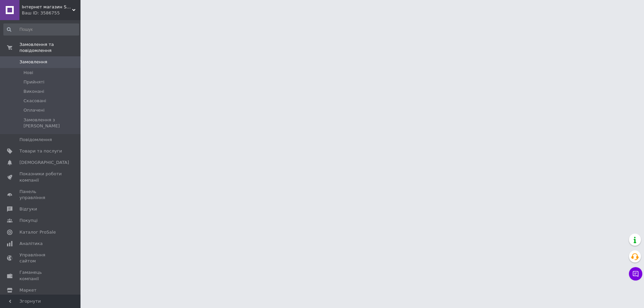 The image size is (644, 308). Describe the element at coordinates (51, 13) in the screenshot. I see `div: Ваш ID: 3586755` at that location.